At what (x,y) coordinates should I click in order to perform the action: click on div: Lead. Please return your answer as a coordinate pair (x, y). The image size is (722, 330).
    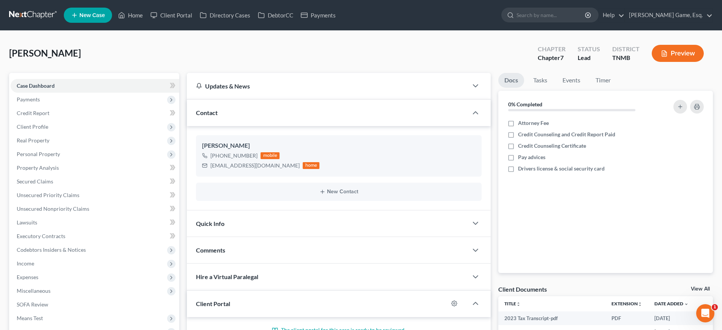
    Looking at the image, I should click on (589, 58).